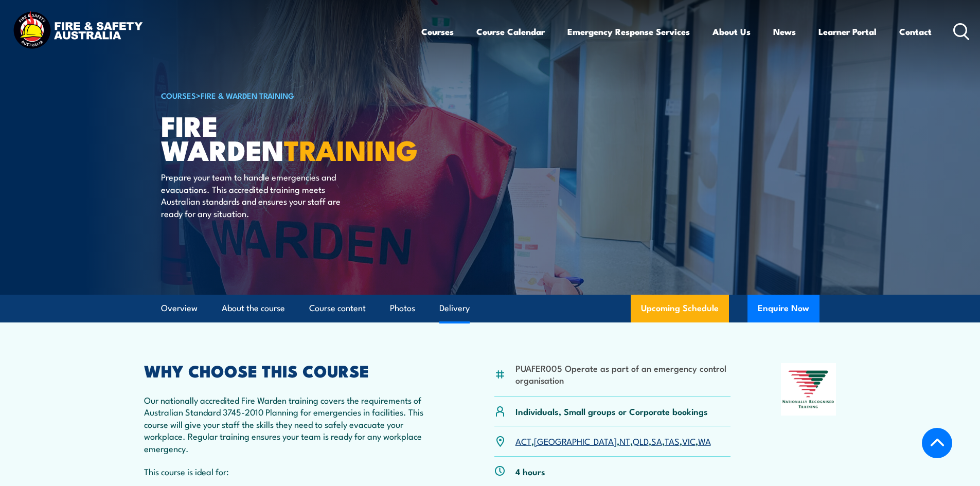 The height and width of the screenshot is (486, 980). I want to click on a: NT, so click(624, 441).